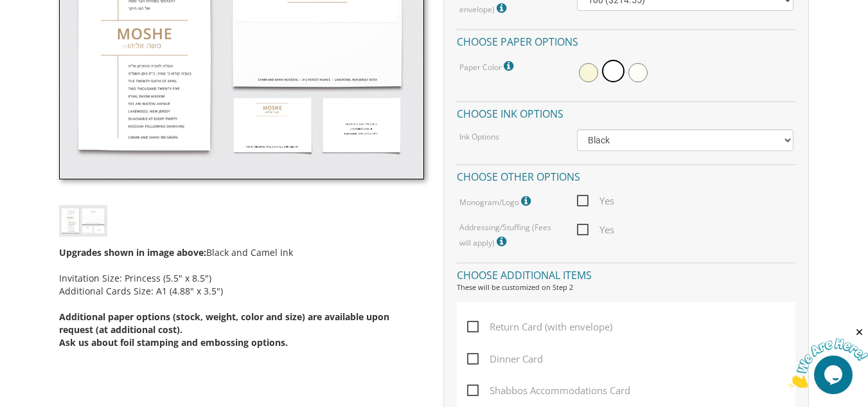 The width and height of the screenshot is (868, 407). I want to click on h4: Choose other options, so click(626, 175).